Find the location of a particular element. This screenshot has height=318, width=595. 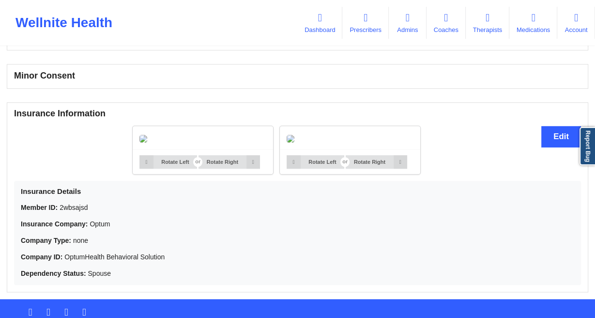

a: Medications is located at coordinates (533, 23).